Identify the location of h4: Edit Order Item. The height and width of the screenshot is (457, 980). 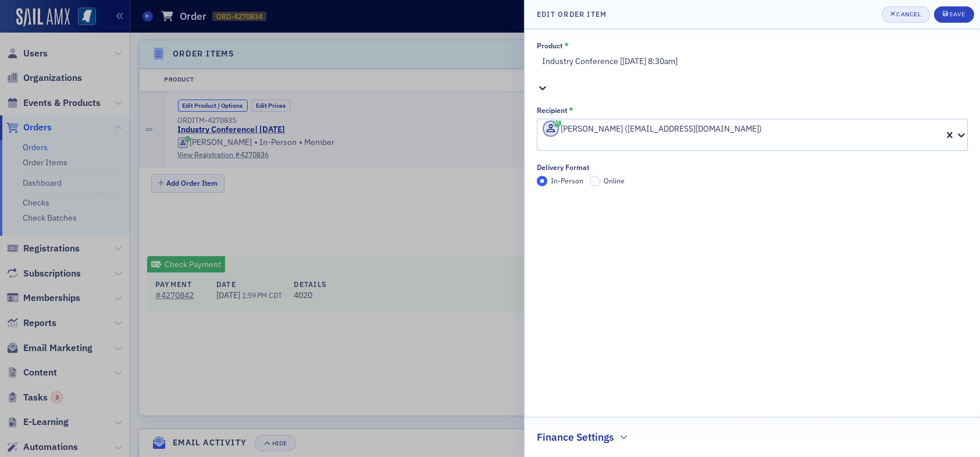
(572, 14).